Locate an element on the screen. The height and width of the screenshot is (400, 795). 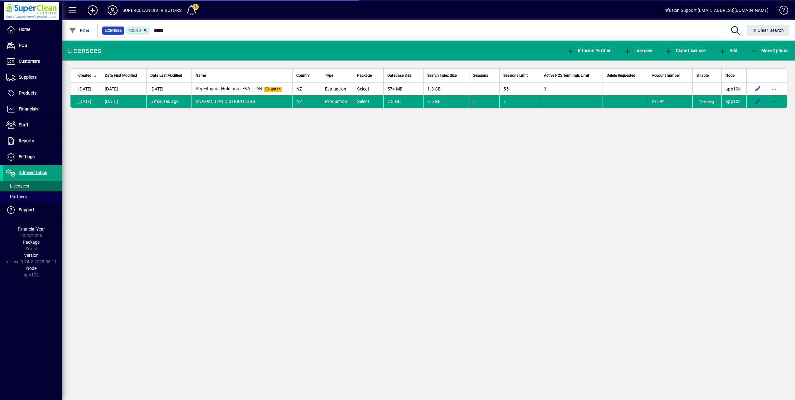
button: More Options is located at coordinates (770, 51).